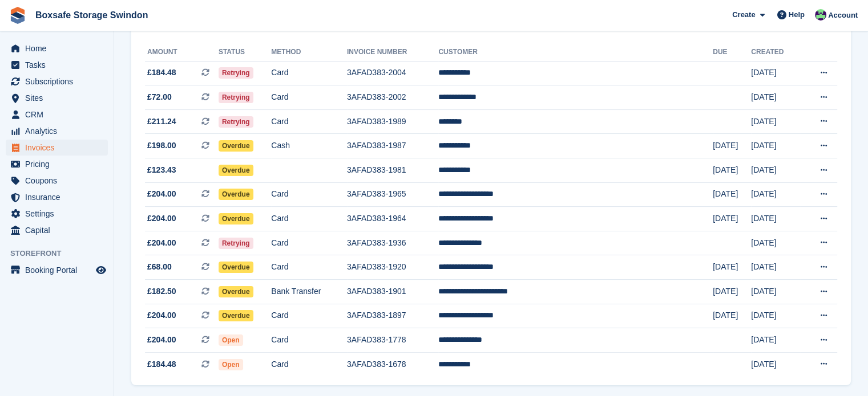 This screenshot has width=868, height=396. I want to click on span: Settings, so click(59, 214).